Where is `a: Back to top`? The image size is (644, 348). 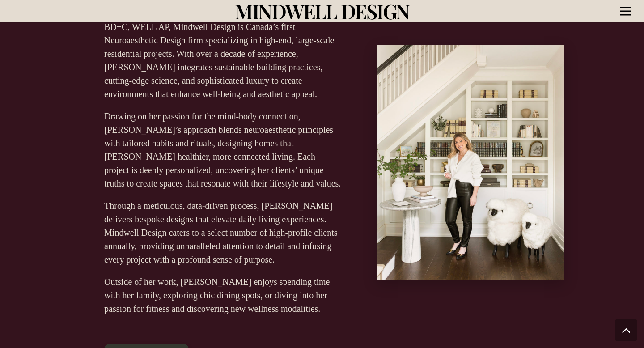
a: Back to top is located at coordinates (626, 330).